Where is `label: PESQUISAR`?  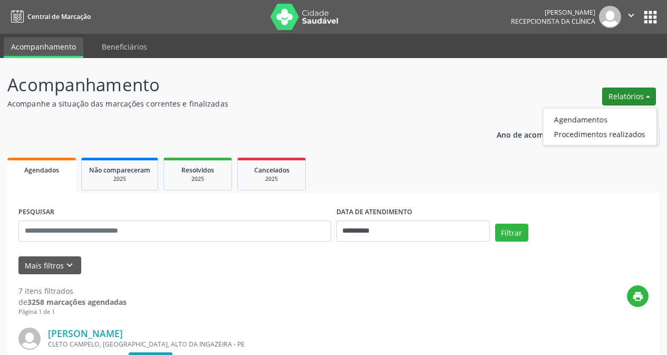
label: PESQUISAR is located at coordinates (36, 212).